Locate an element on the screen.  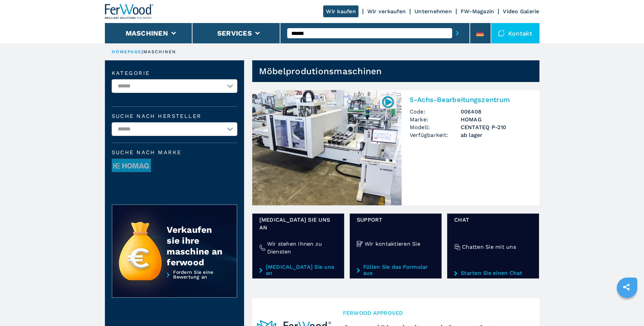
label: Kategorie is located at coordinates (175, 73).